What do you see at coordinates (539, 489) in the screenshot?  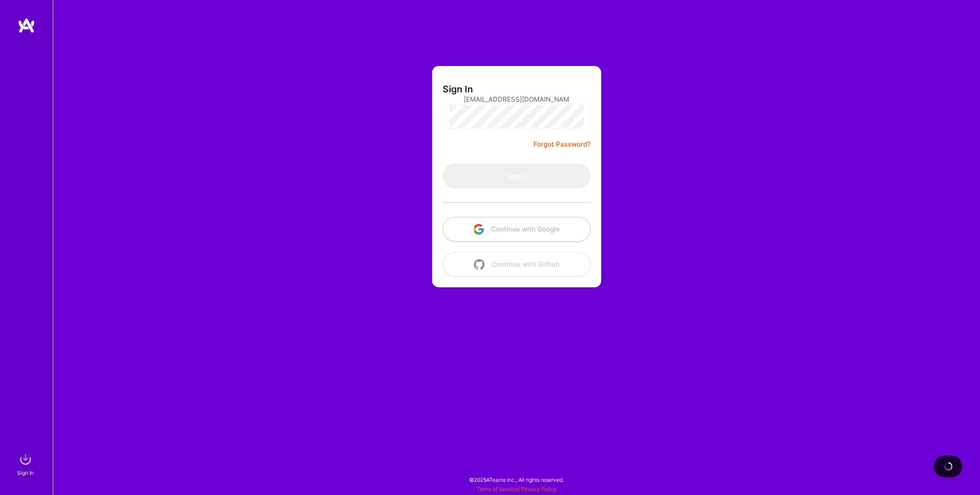 I see `a: Privacy Policy` at bounding box center [539, 489].